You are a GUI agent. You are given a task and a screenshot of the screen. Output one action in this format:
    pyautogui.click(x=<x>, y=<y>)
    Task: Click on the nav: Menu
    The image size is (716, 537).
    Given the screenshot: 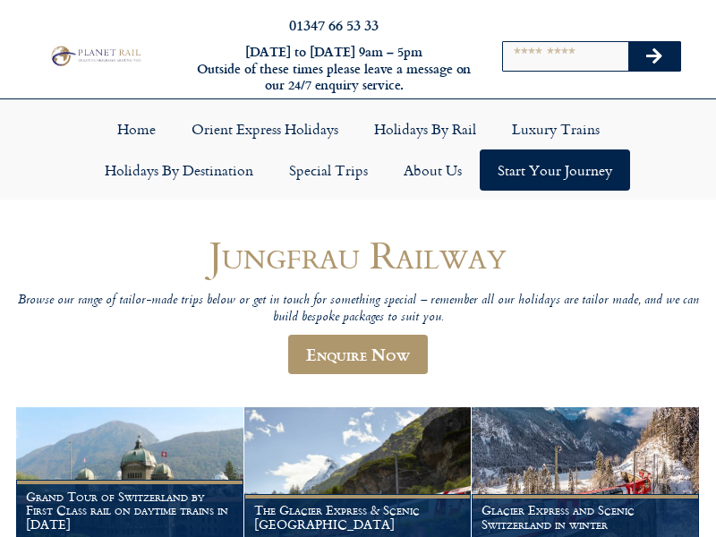 What is the action you would take?
    pyautogui.click(x=358, y=149)
    